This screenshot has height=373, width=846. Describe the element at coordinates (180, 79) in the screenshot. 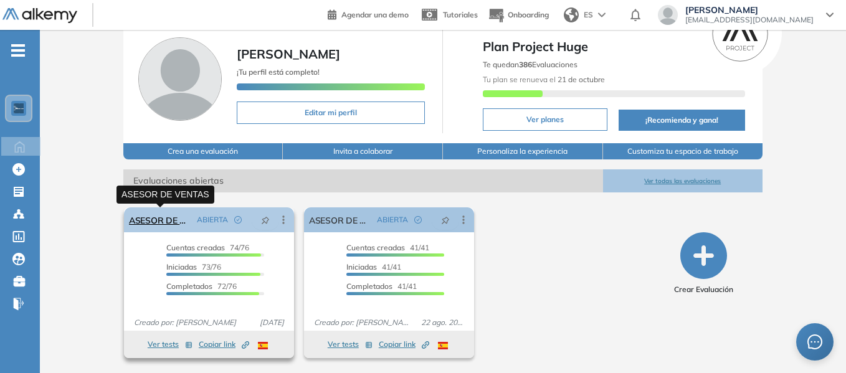

I see `img: Foto de perfil` at that location.